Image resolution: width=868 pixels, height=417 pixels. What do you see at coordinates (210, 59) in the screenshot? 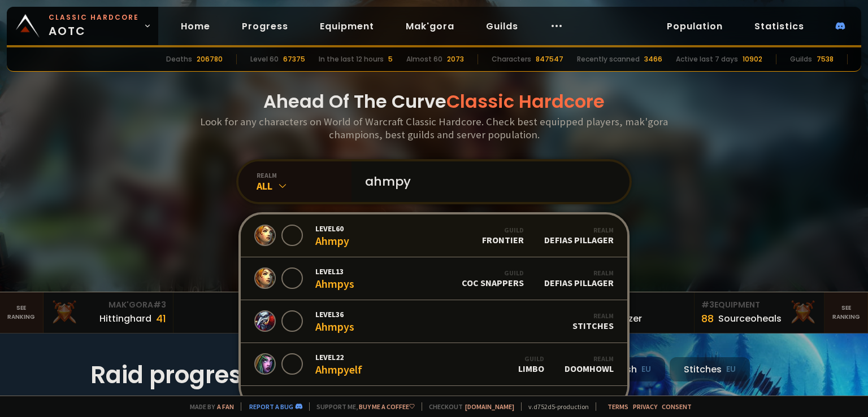
I see `div: 206780` at bounding box center [210, 59].